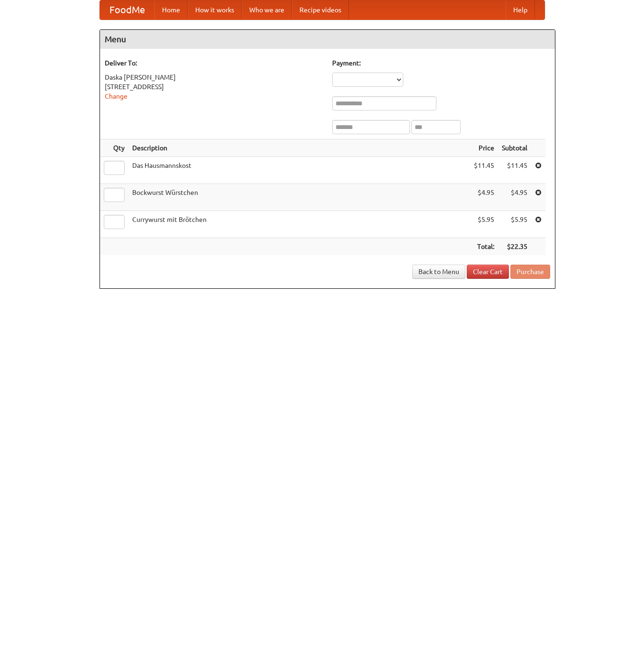 Image resolution: width=644 pixels, height=671 pixels. I want to click on td: Das Hausmannskost, so click(299, 170).